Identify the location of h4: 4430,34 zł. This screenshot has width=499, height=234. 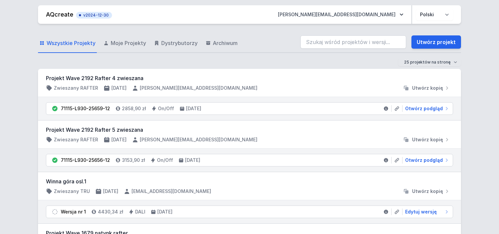
(110, 212).